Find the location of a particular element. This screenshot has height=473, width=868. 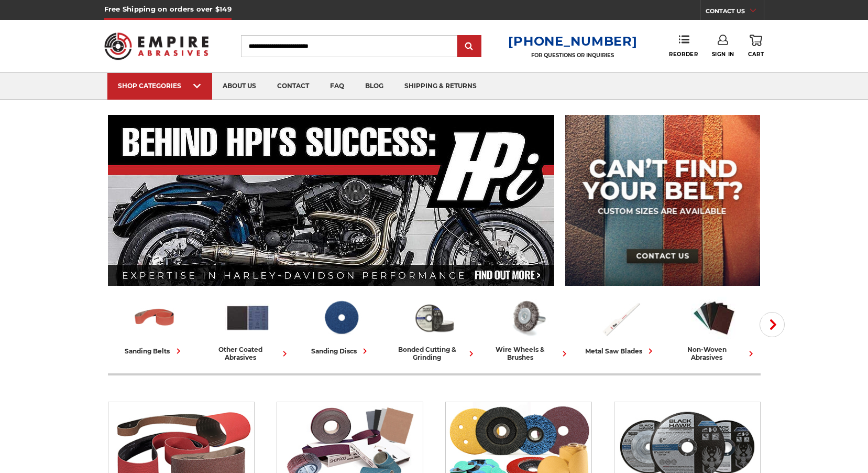

div: SHOP CATEGORIES is located at coordinates (160, 86).